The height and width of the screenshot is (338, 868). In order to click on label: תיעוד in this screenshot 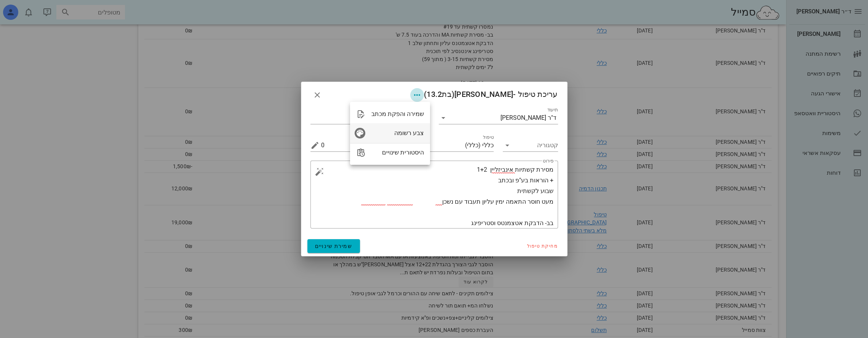, I will do `click(552, 110)`.